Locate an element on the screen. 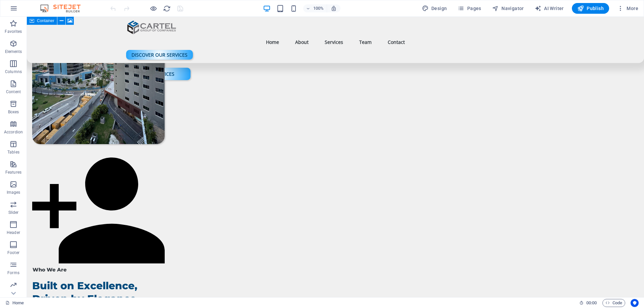  p: Tables is located at coordinates (13, 152).